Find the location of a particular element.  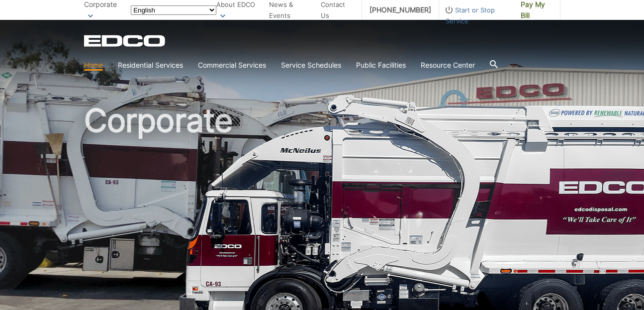

a: Residential Services is located at coordinates (150, 65).